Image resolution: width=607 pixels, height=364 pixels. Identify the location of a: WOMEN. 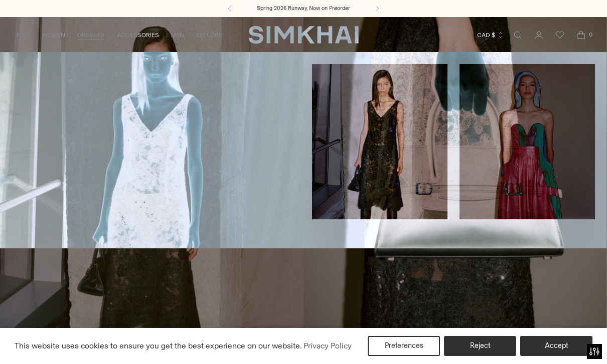
(53, 35).